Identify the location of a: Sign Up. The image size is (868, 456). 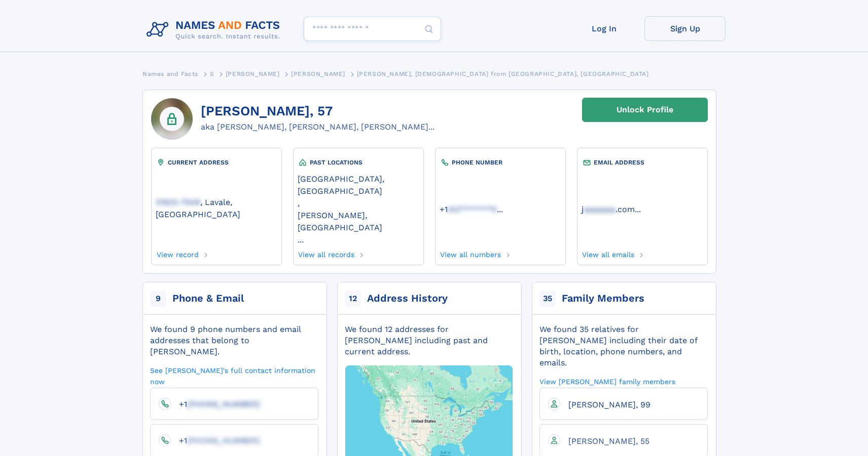
(685, 28).